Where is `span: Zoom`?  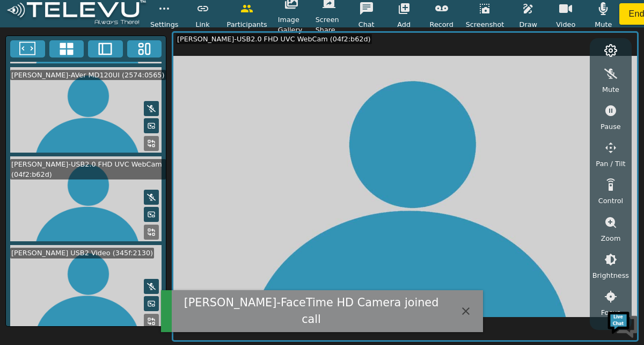
span: Zoom is located at coordinates (610, 238).